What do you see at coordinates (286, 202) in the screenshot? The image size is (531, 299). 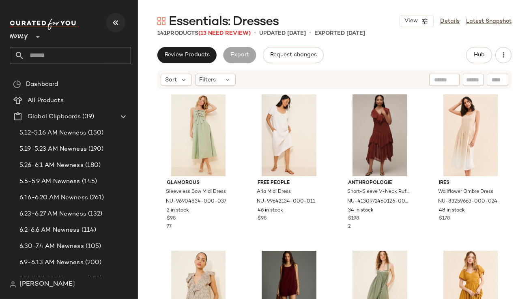 I see `span: NU-99642134-000-011` at bounding box center [286, 202].